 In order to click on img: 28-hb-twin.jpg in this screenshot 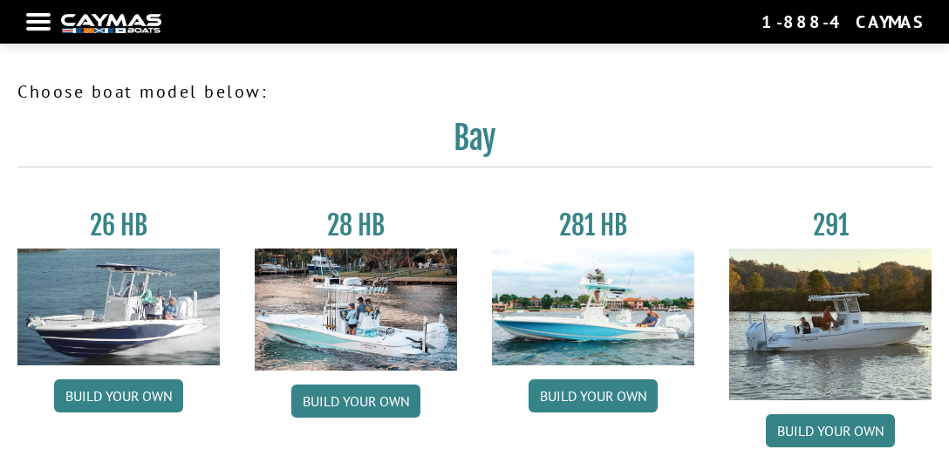, I will do `click(593, 307)`.